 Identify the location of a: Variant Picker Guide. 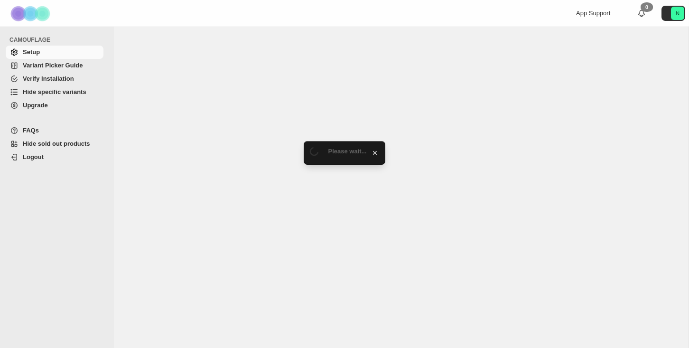
(55, 65).